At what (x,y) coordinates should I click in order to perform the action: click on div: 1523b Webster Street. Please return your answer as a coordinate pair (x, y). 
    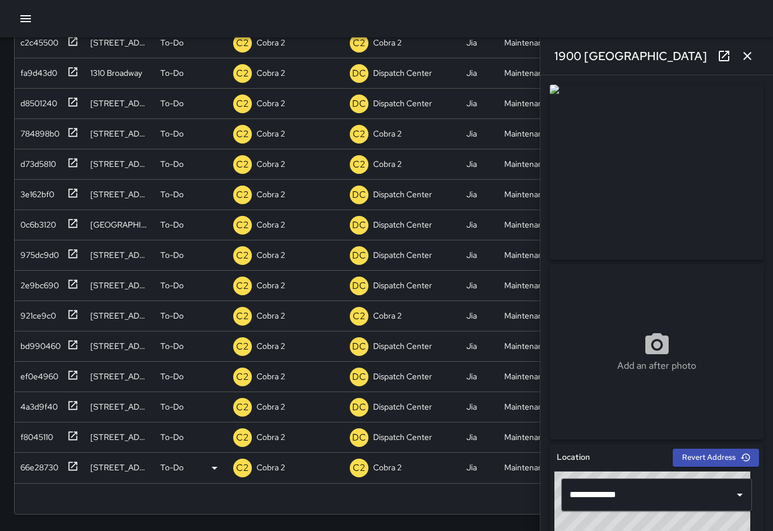
    Looking at the image, I should click on (120, 225).